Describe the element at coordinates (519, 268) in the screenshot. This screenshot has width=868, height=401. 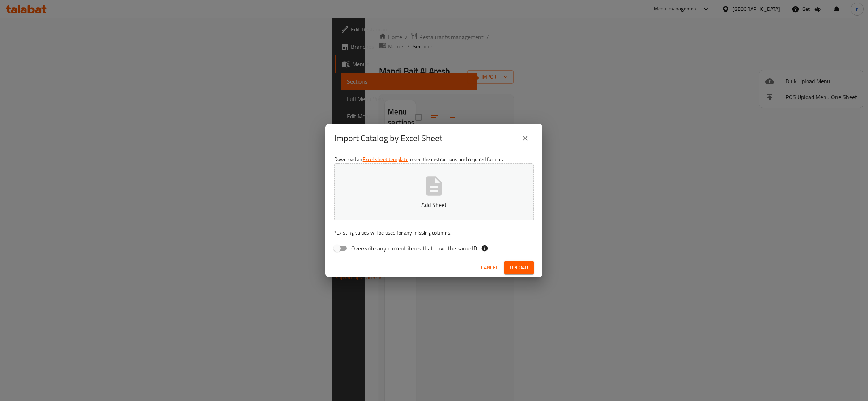
I see `span: Upload` at that location.